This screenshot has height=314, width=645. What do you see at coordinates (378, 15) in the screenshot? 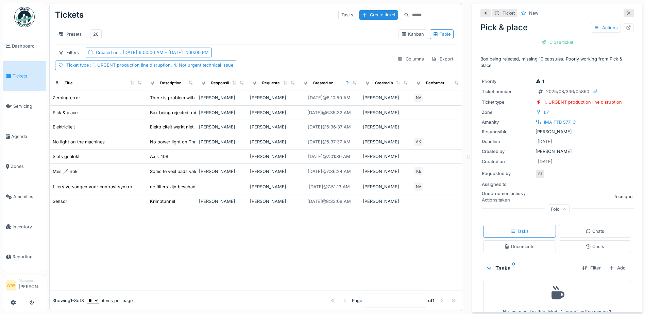
I see `div: Create ticket` at bounding box center [378, 15].